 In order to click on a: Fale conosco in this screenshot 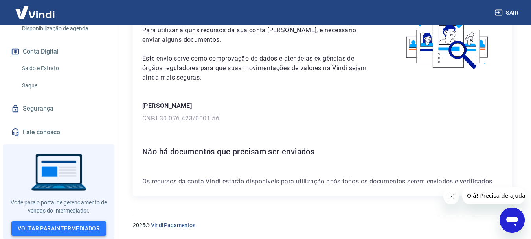, I will do `click(59, 132)`.